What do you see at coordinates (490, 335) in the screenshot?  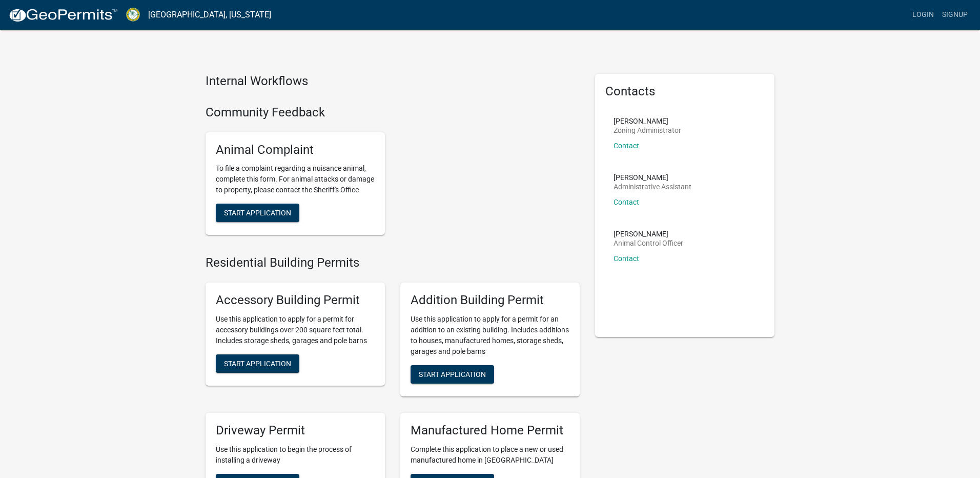 I see `p: Use this application to apply for a permit for an addition to an existing building. Includes addi...` at bounding box center [490, 335].